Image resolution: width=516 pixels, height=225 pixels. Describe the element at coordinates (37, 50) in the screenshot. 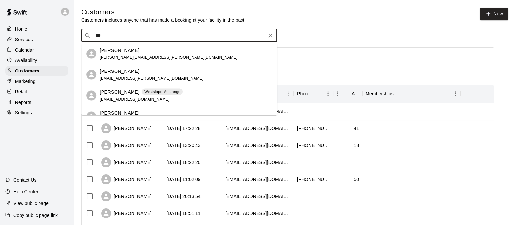

I see `a: Calendar` at that location.